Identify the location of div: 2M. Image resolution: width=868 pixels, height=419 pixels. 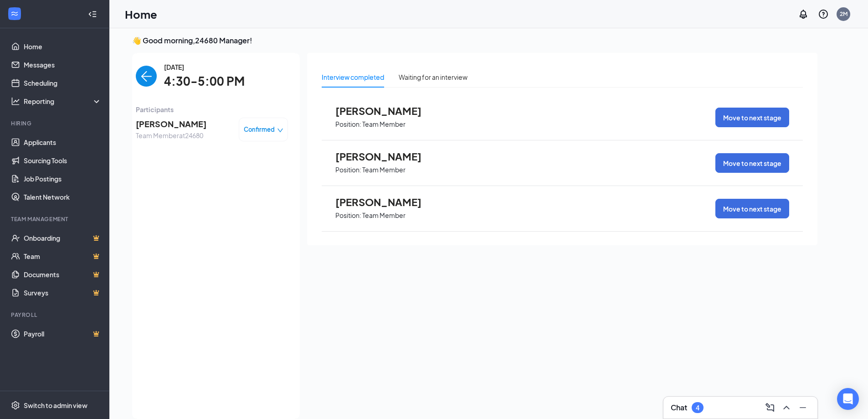
(843, 14).